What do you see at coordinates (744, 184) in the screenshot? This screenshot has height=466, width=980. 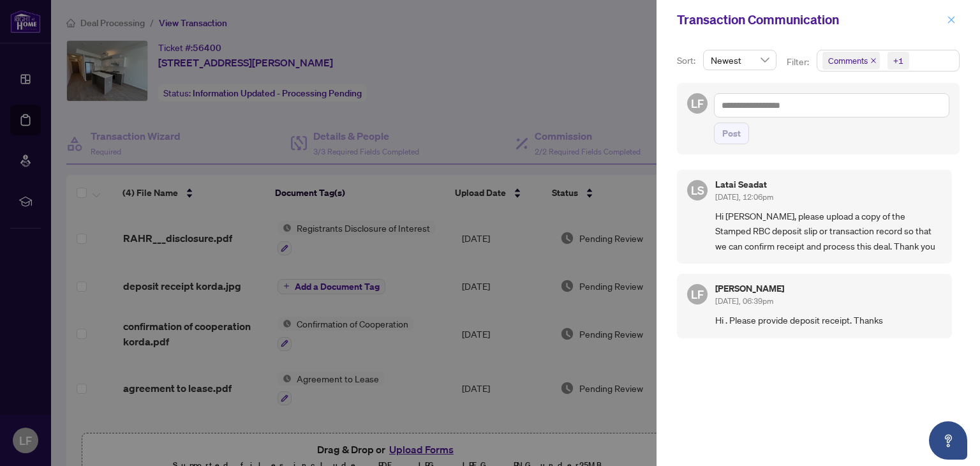 I see `h5: Latai Seadat` at bounding box center [744, 184].